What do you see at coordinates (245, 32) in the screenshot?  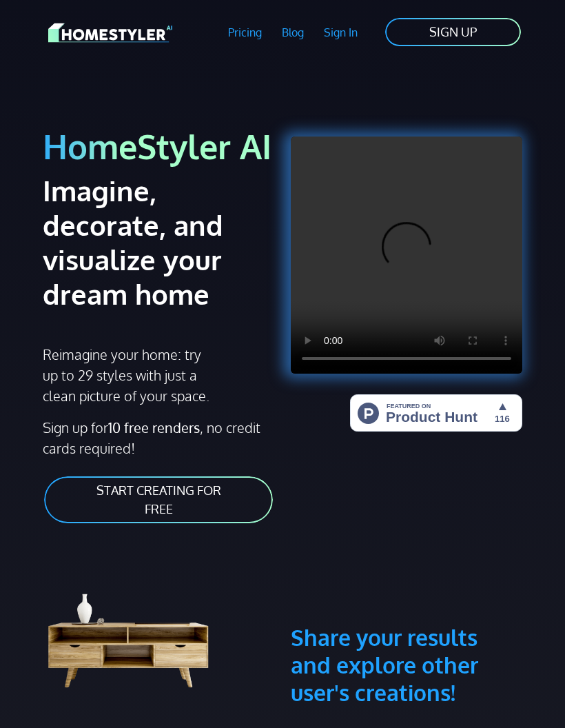 I see `a: Pricing` at bounding box center [245, 32].